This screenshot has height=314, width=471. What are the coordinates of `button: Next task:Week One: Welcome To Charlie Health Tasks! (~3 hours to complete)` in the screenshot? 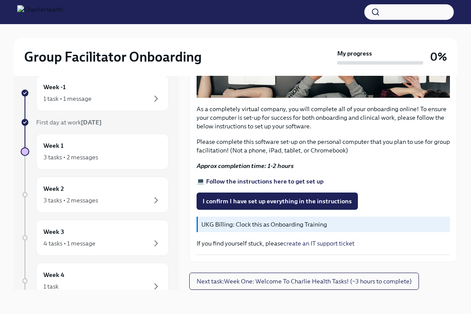 It's located at (304, 281).